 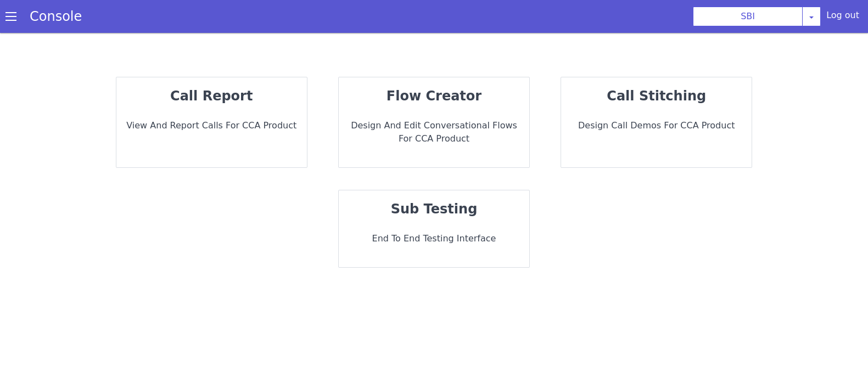 I want to click on strong: sub testing, so click(x=434, y=209).